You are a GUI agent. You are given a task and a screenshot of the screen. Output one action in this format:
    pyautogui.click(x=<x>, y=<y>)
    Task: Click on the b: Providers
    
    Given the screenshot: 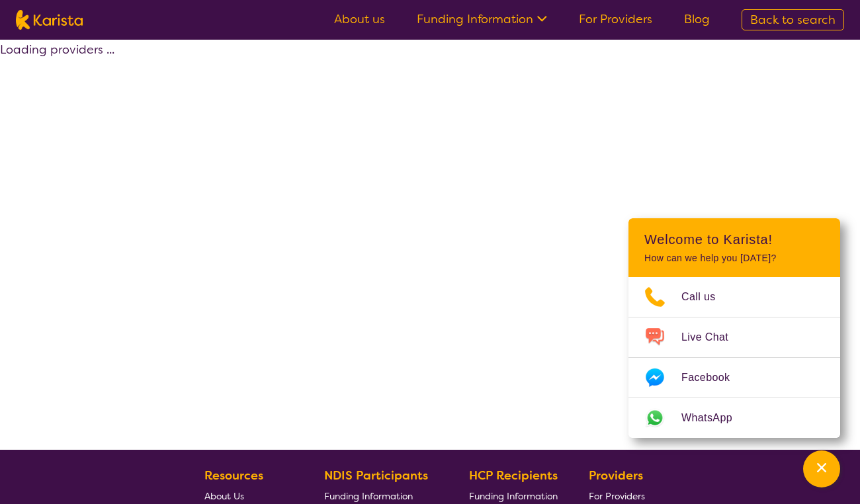 What is the action you would take?
    pyautogui.click(x=616, y=475)
    